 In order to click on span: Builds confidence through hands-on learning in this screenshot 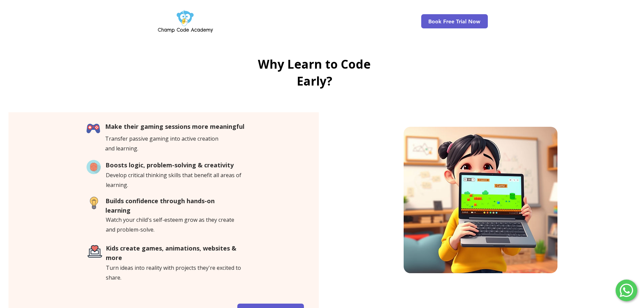, I will do `click(160, 205)`.